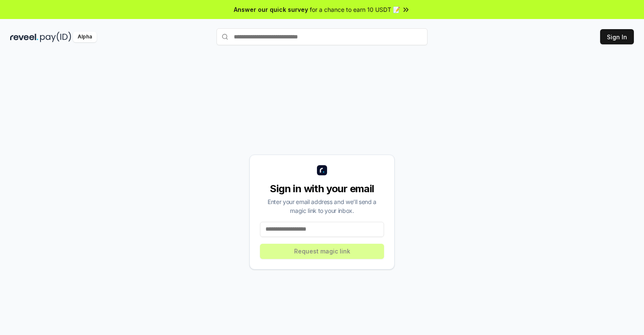  I want to click on div: Sign in with your email, so click(322, 189).